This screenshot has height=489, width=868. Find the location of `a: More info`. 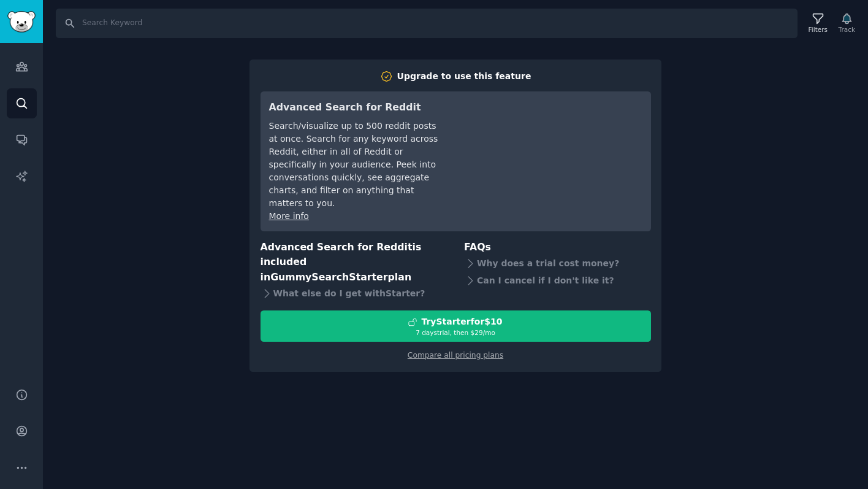

a: More info is located at coordinates (289, 216).